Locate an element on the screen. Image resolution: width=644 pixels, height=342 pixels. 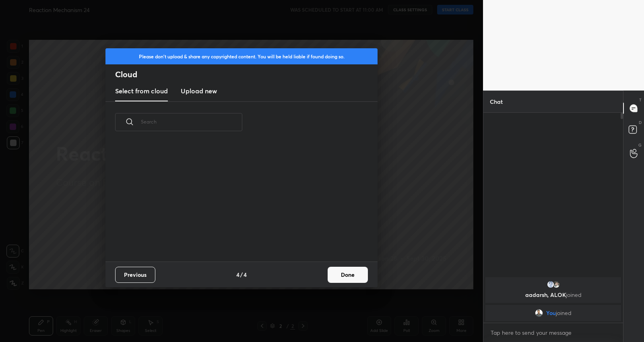
p: G is located at coordinates (640, 144).